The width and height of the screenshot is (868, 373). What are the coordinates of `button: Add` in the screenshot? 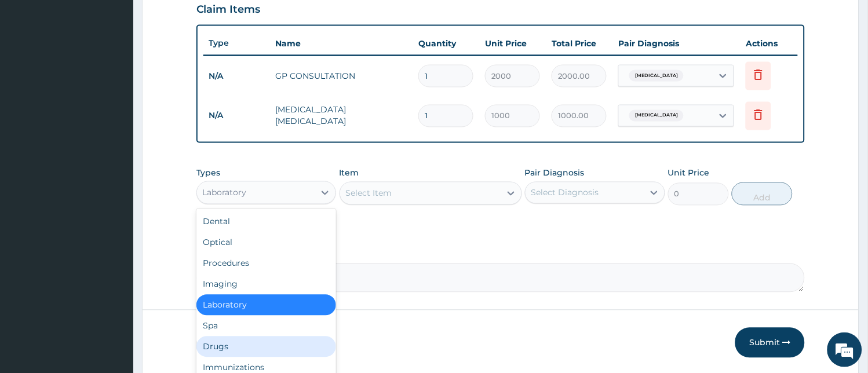 It's located at (762, 194).